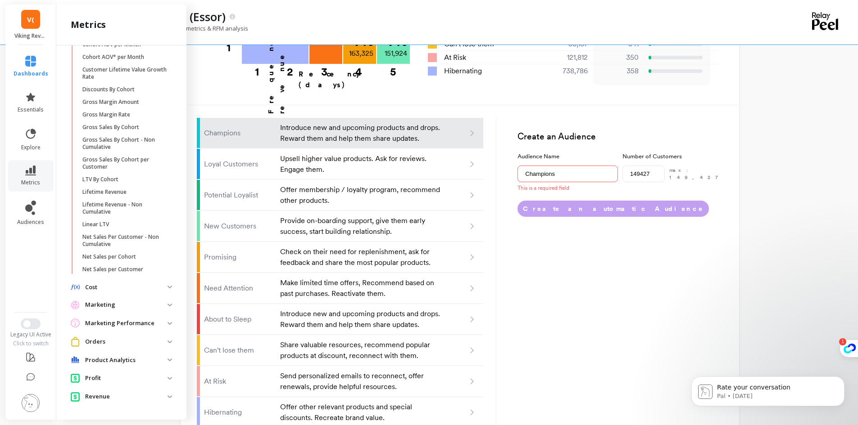 The image size is (858, 425). Describe the element at coordinates (88, 25) in the screenshot. I see `h2: metrics` at that location.